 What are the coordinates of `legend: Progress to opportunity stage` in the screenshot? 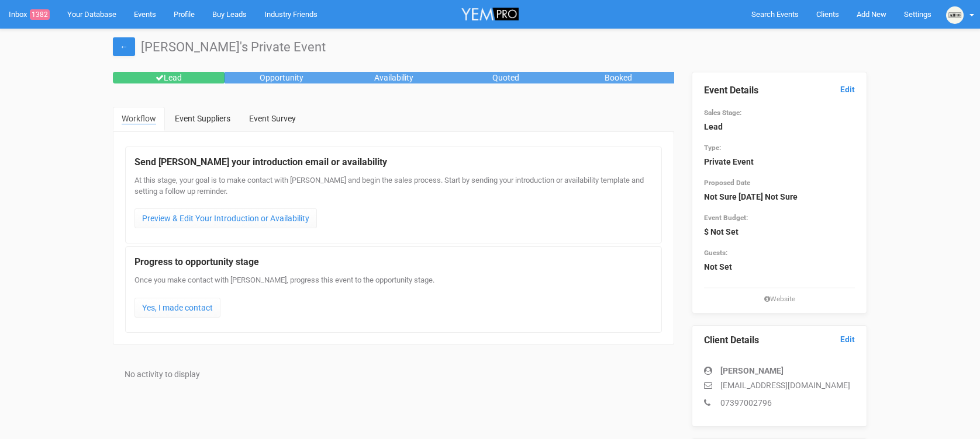 It's located at (394, 262).